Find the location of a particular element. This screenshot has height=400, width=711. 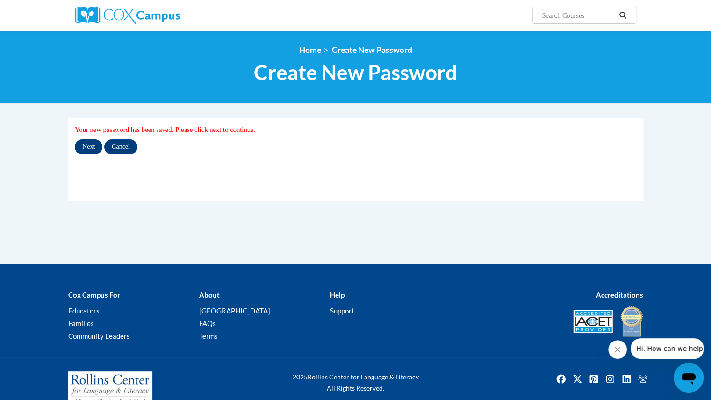

a: Pinterest is located at coordinates (594, 379).